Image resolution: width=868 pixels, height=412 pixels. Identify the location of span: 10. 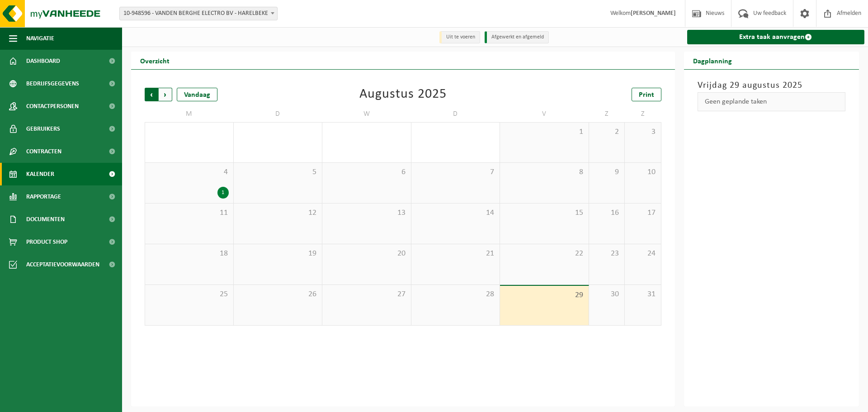
(642, 172).